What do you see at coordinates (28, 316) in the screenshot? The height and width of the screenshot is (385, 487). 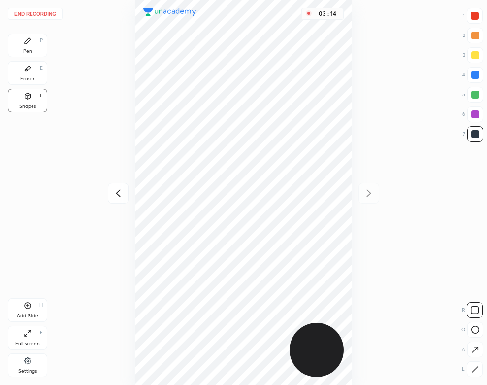 I see `div: Add Slide` at bounding box center [28, 316].